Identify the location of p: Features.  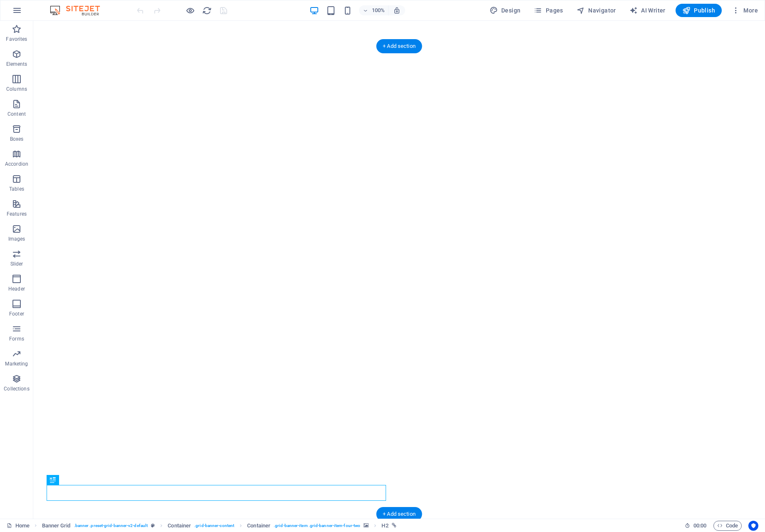
(16, 214).